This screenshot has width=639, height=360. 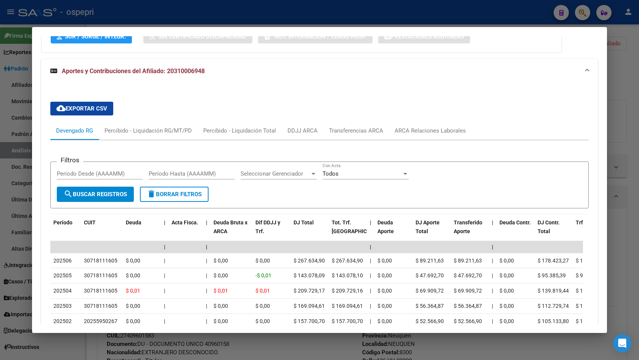 I want to click on datatable-header-cell: Deuda Contr., so click(x=515, y=231).